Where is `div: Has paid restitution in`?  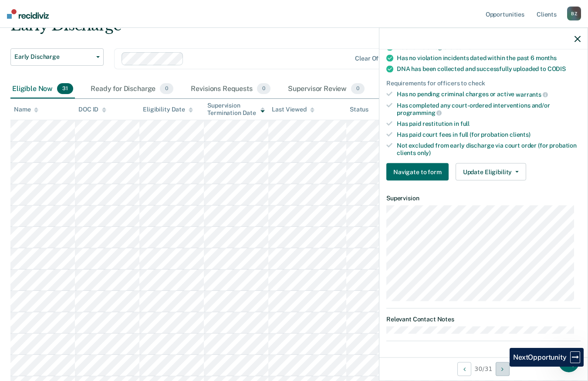 div: Has paid restitution in is located at coordinates (489, 124).